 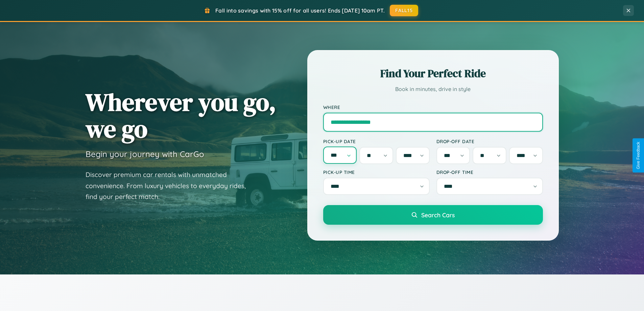 What do you see at coordinates (433, 215) in the screenshot?
I see `button: Search Cars` at bounding box center [433, 215].